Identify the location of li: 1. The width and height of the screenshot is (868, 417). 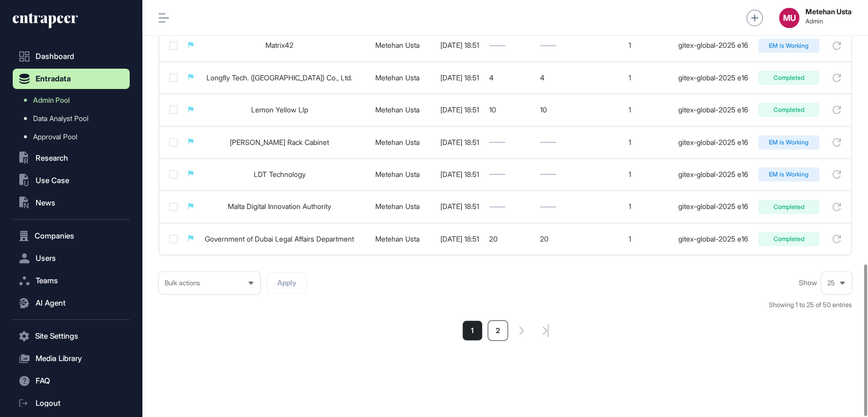
(472, 331).